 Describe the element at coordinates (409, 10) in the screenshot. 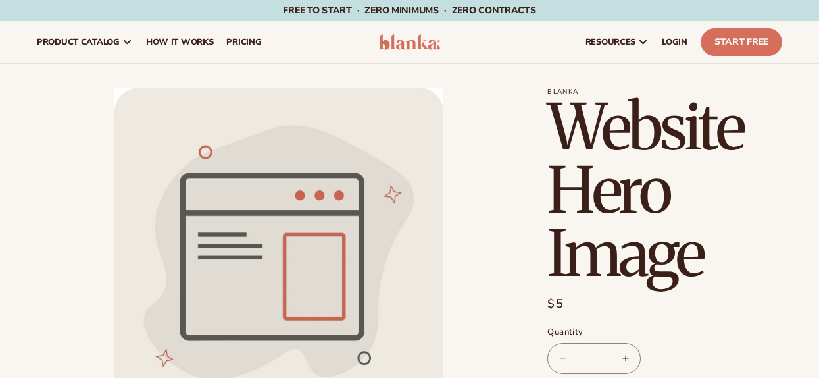

I see `span: Free to start · ZERO minimums · ZERO contracts` at that location.